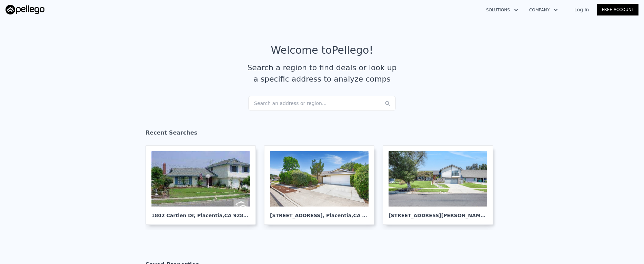  I want to click on a: Free Account, so click(618, 10).